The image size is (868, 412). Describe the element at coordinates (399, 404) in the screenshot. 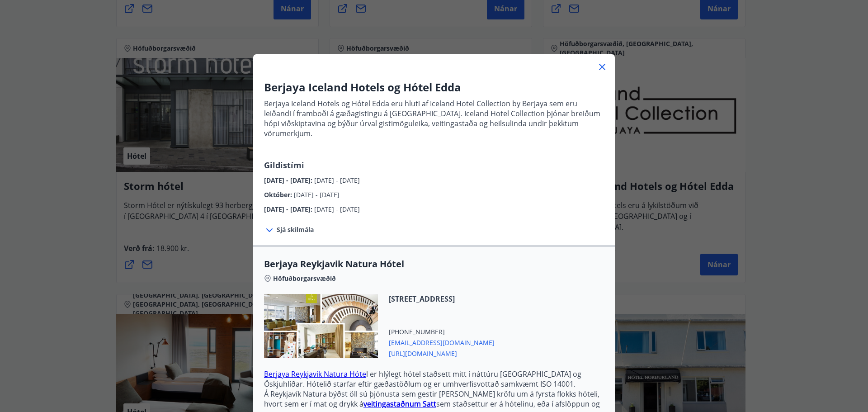

I see `strong: veitingastaðnum Satt` at that location.